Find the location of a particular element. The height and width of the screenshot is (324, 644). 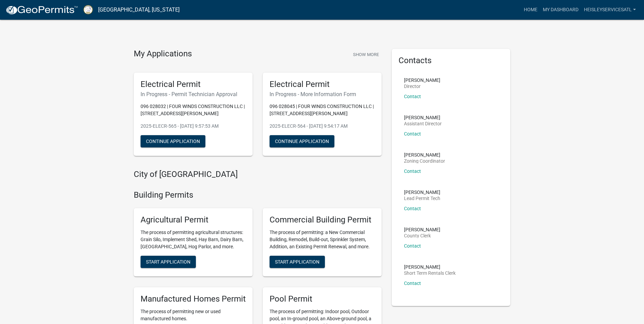

button: Show More is located at coordinates (366, 54).